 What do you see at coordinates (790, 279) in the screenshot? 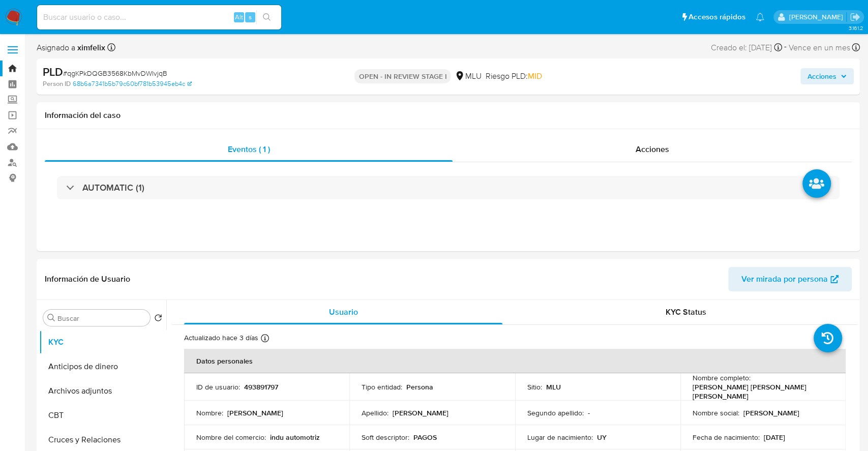
I see `button: Ver mirada por persona` at bounding box center [790, 279].